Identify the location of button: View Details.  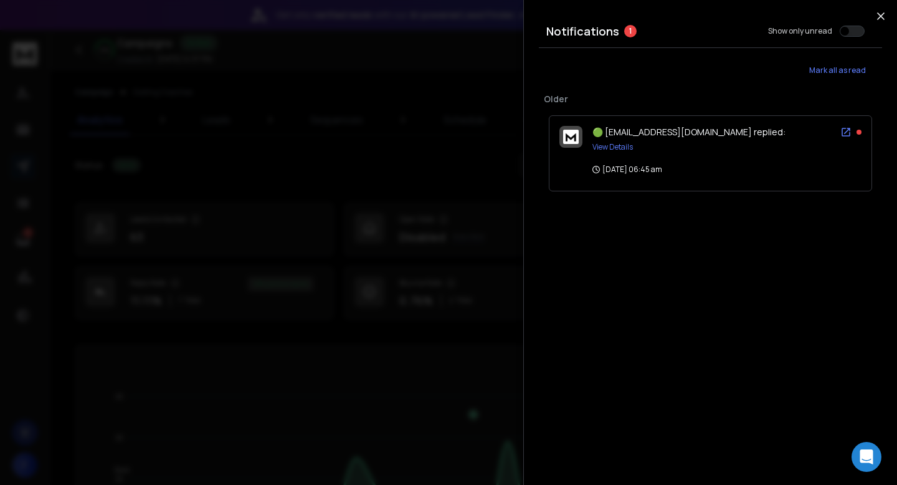
(612, 147).